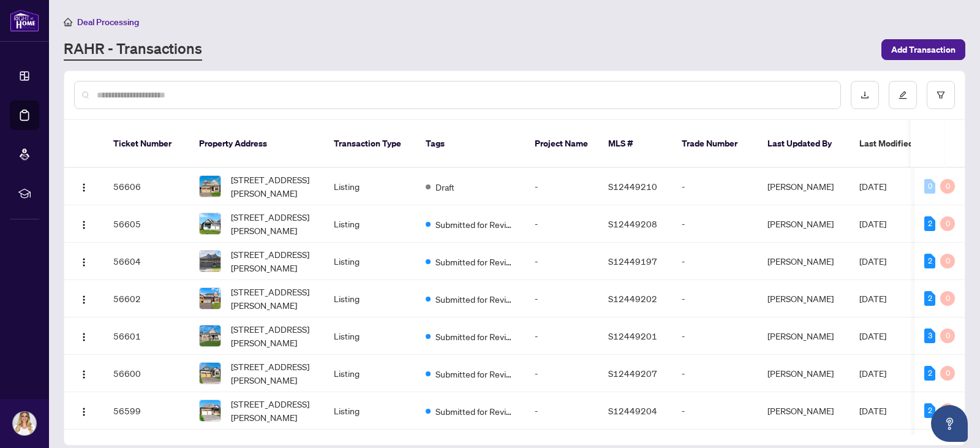 This screenshot has width=980, height=448. Describe the element at coordinates (905, 144) in the screenshot. I see `th: Last Modified Date` at that location.